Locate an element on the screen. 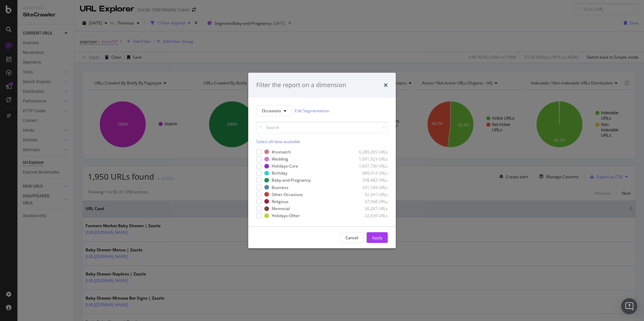  span: Occasions is located at coordinates (271, 110).